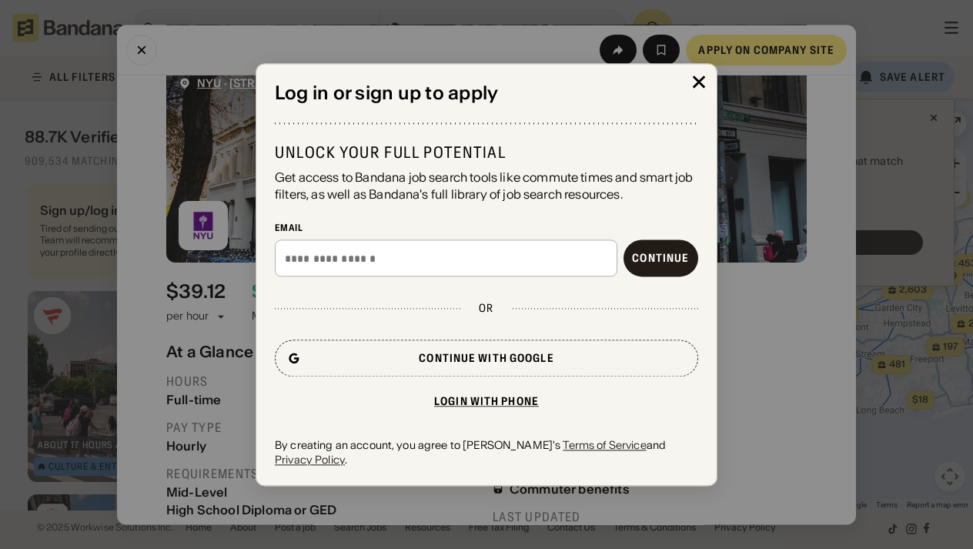 This screenshot has height=549, width=973. What do you see at coordinates (660, 259) in the screenshot?
I see `div: Continue` at bounding box center [660, 259].